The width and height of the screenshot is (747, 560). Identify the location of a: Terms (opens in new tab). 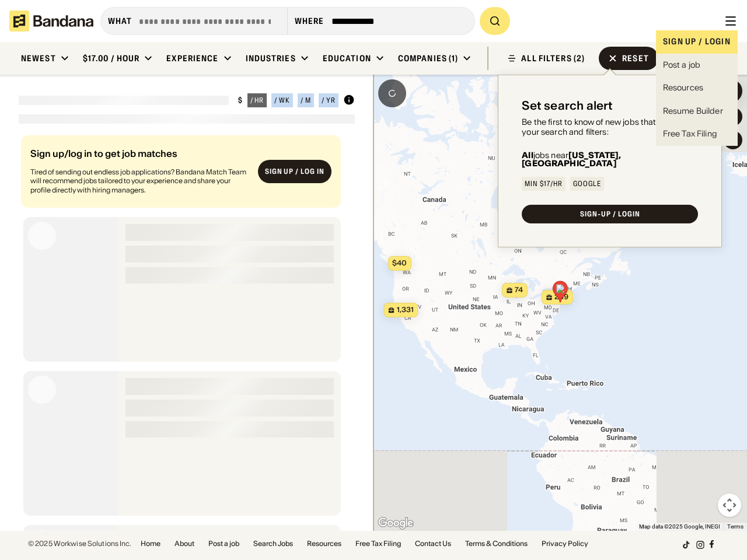
(735, 526).